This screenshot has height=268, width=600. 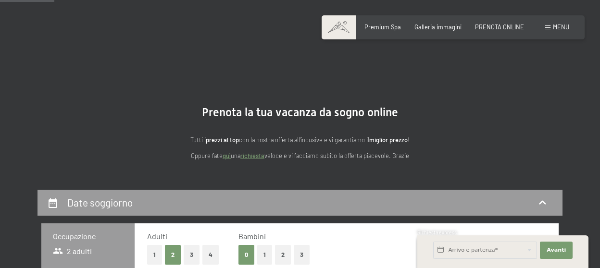 I want to click on span: Premium Spa, so click(x=383, y=27).